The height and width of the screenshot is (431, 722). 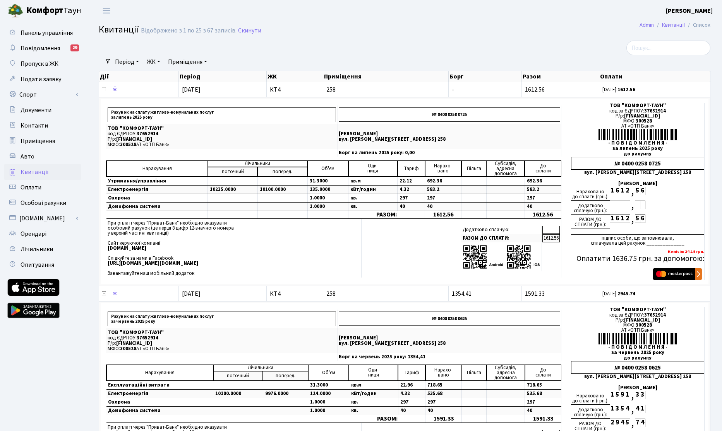 I want to click on div: 4, so click(x=622, y=423).